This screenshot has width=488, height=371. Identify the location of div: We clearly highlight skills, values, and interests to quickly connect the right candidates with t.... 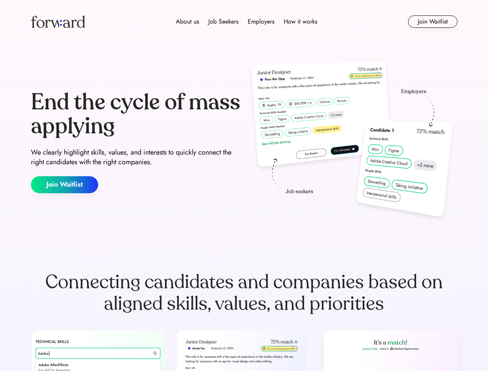
(136, 157).